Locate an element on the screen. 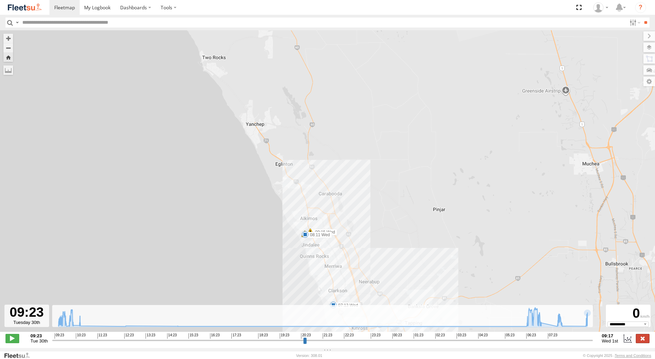 The height and width of the screenshot is (359, 655). span: 13:23 is located at coordinates (150, 336).